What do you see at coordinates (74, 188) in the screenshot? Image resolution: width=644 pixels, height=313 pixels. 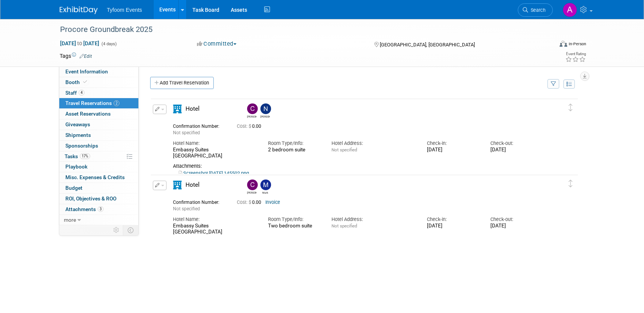 I see `span: Budget` at bounding box center [74, 188].